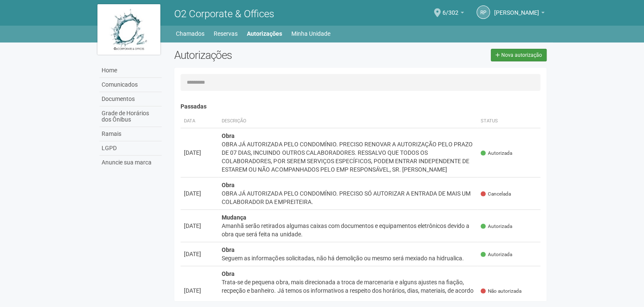 The height and width of the screenshot is (307, 644). What do you see at coordinates (131, 162) in the screenshot?
I see `a: Anuncie sua marca` at bounding box center [131, 162].